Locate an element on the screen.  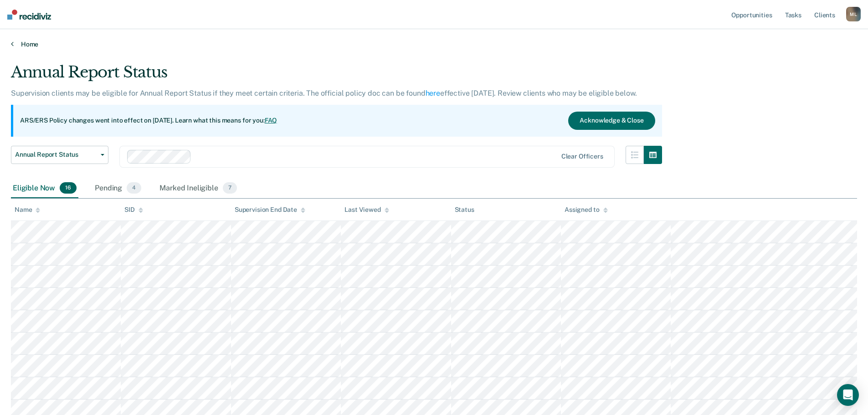
div: Open Intercom Messenger is located at coordinates (848, 395).